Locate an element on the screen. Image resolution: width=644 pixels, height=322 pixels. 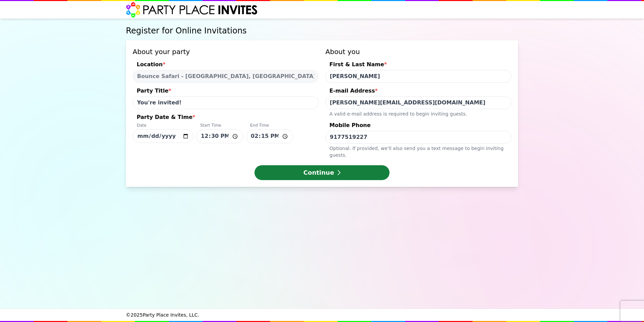
div: Mobile Phone is located at coordinates (418, 126).